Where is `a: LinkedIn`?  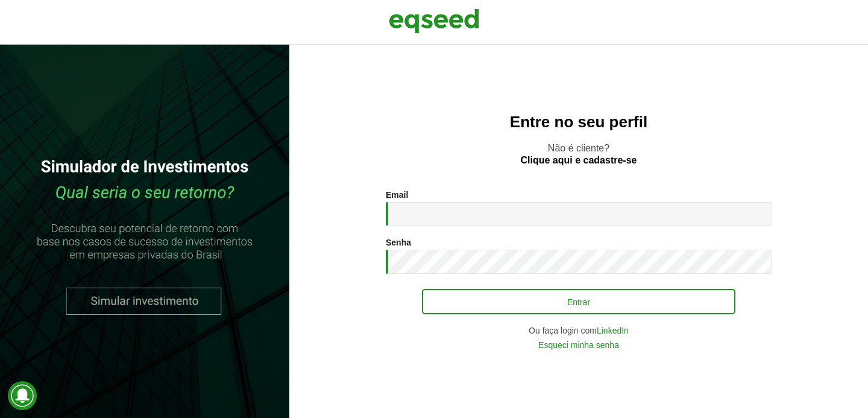 a: LinkedIn is located at coordinates (613, 330).